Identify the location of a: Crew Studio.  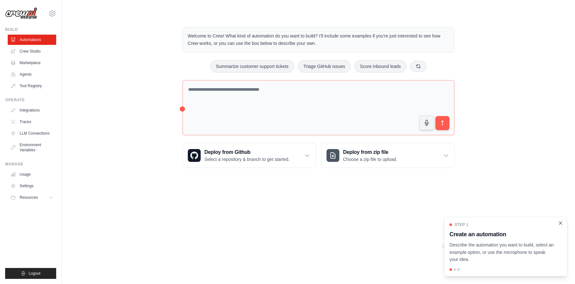
(32, 51).